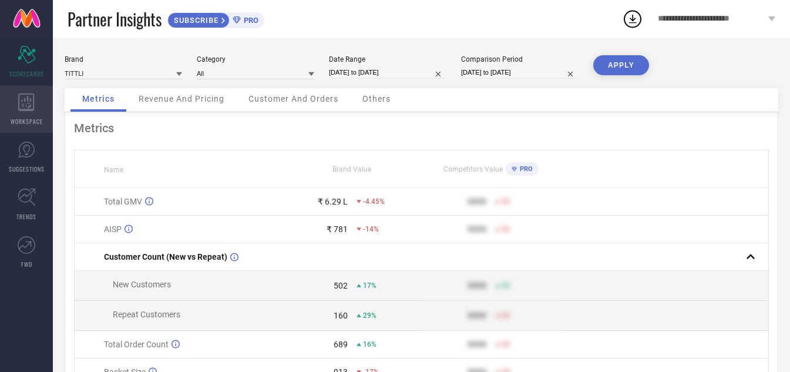 This screenshot has height=372, width=790. Describe the element at coordinates (373, 201) in the screenshot. I see `span: -4.45%` at that location.